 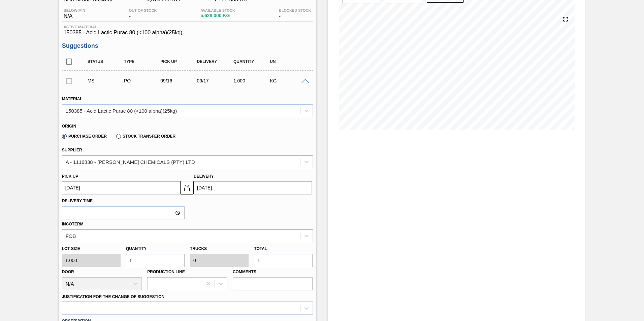 I want to click on div: Purchase order, so click(x=143, y=81).